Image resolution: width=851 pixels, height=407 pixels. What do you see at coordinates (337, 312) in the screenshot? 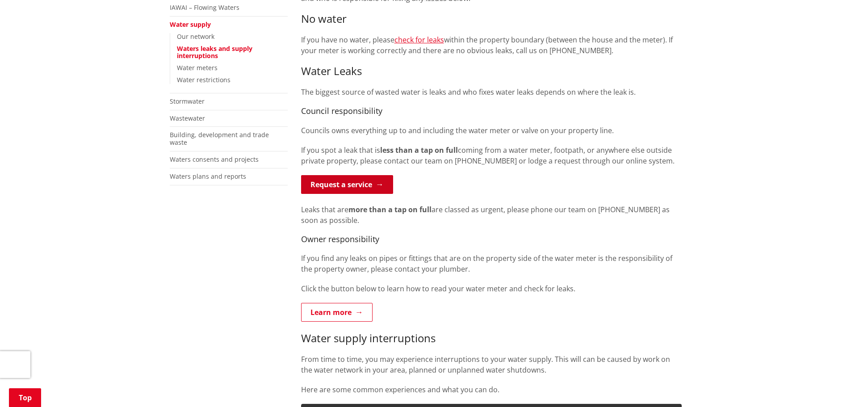
I see `a: Learn more` at bounding box center [337, 312].